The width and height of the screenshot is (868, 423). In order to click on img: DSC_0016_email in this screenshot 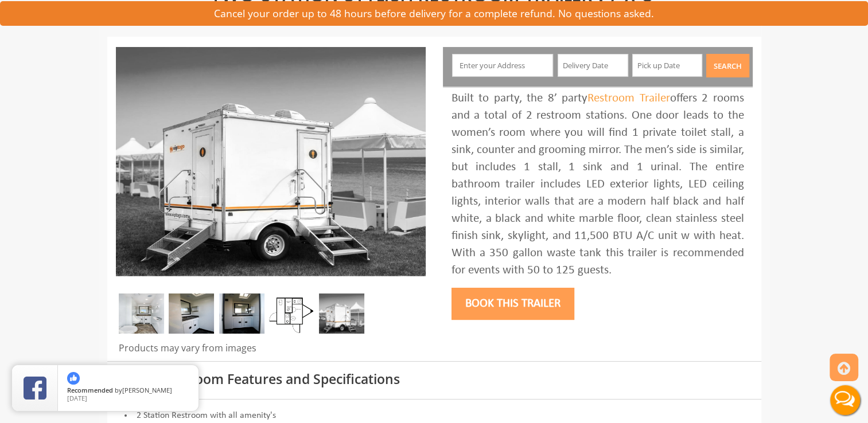, I will do `click(191, 314)`.